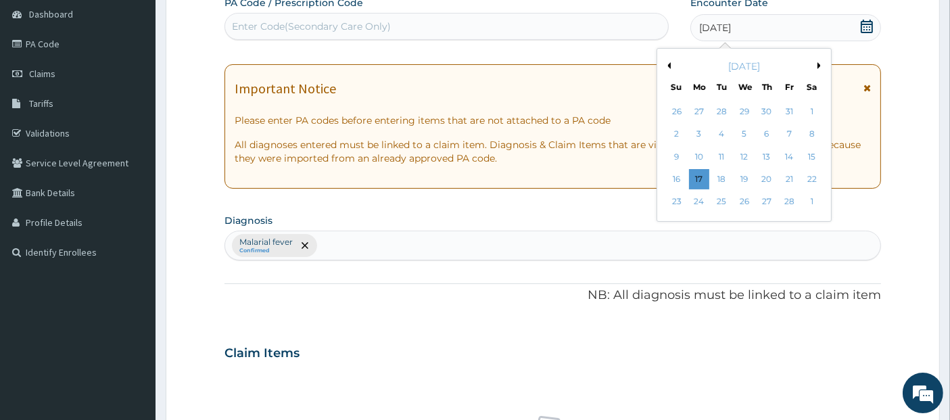 This screenshot has width=950, height=420. Describe the element at coordinates (266, 242) in the screenshot. I see `p: Malarial fever` at that location.